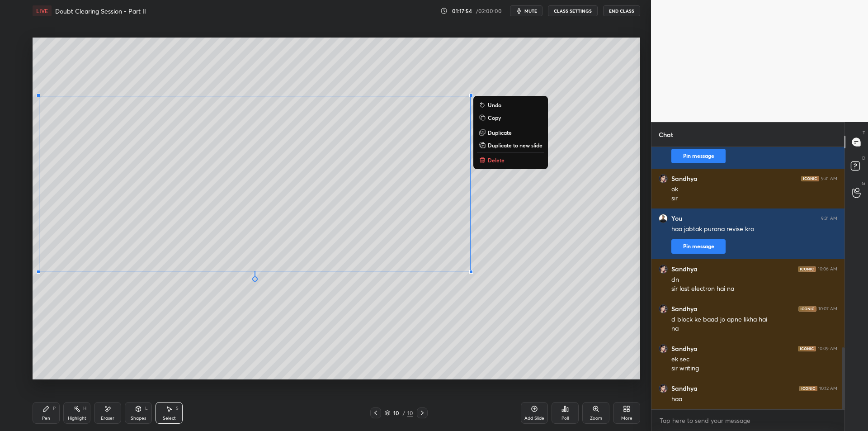 Image resolution: width=868 pixels, height=431 pixels. Describe the element at coordinates (534, 419) in the screenshot. I see `div: Add Slide` at that location.